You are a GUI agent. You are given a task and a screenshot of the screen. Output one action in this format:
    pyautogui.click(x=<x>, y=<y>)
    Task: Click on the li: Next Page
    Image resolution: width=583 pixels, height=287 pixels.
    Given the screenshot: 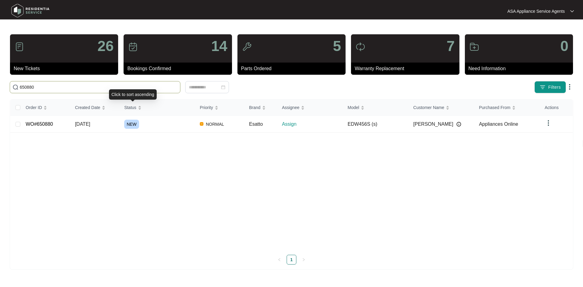 What is the action you would take?
    pyautogui.click(x=304, y=260)
    